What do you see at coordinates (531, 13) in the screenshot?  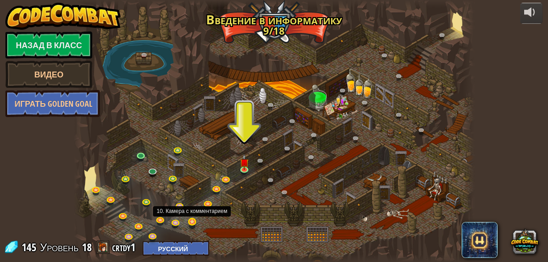 I see `button: Регулировать громкость` at bounding box center [531, 13].